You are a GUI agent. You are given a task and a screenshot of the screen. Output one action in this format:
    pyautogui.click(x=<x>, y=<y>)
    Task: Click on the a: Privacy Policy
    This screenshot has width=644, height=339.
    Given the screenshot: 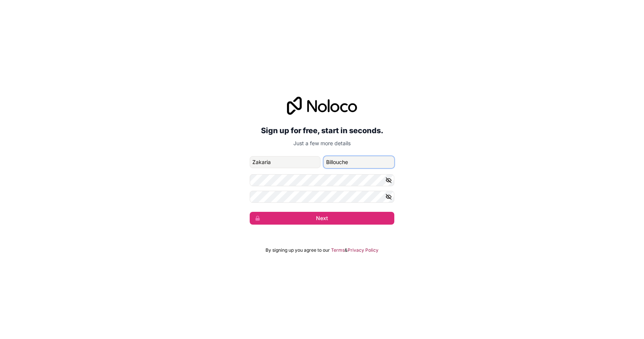 What is the action you would take?
    pyautogui.click(x=363, y=250)
    